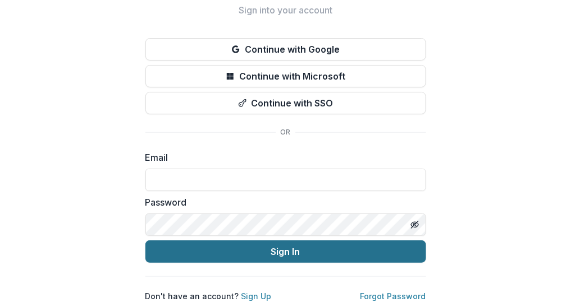 The image size is (571, 302). Describe the element at coordinates (286, 103) in the screenshot. I see `button: Continue with SSO` at that location.